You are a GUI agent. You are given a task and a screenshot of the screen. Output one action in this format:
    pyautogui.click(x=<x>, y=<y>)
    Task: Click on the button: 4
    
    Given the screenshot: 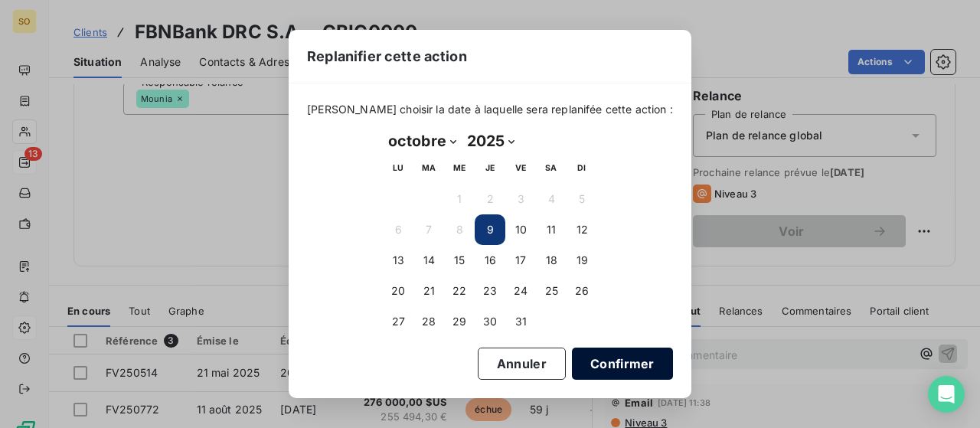 What is the action you would take?
    pyautogui.click(x=551, y=199)
    